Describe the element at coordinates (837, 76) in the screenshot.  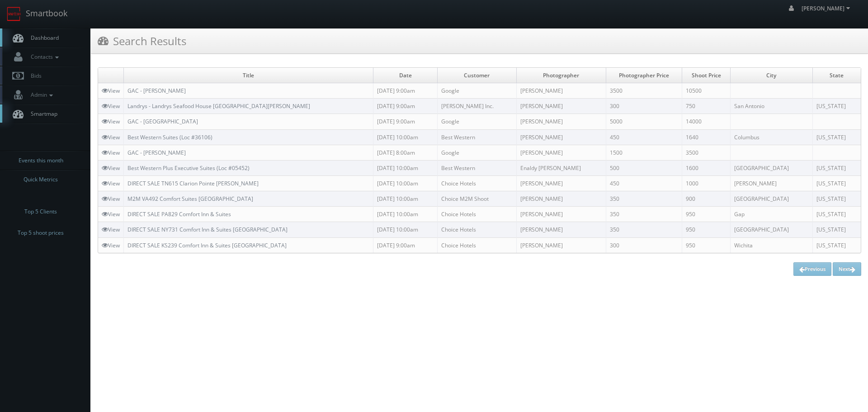
I see `td: State` at that location.